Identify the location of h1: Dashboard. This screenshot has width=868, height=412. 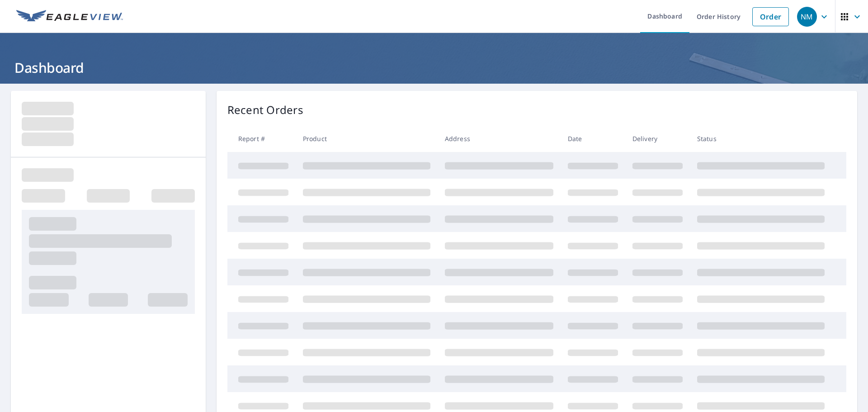
(434, 67).